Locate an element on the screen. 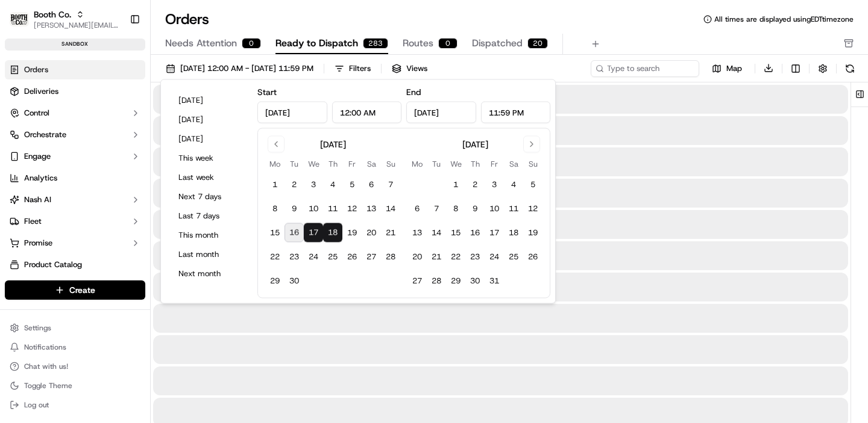 The height and width of the screenshot is (423, 868). div: 0 is located at coordinates (251, 43).